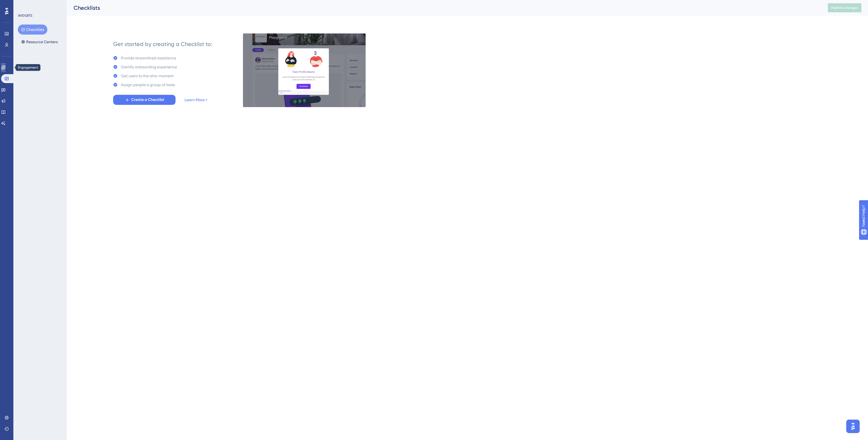  Describe the element at coordinates (32, 30) in the screenshot. I see `button: Checklists` at that location.